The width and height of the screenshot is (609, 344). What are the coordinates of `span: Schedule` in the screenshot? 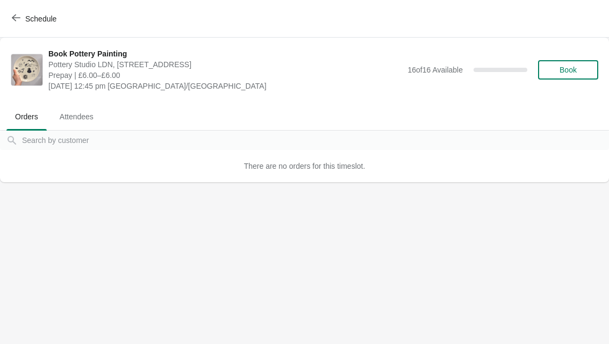 It's located at (41, 19).